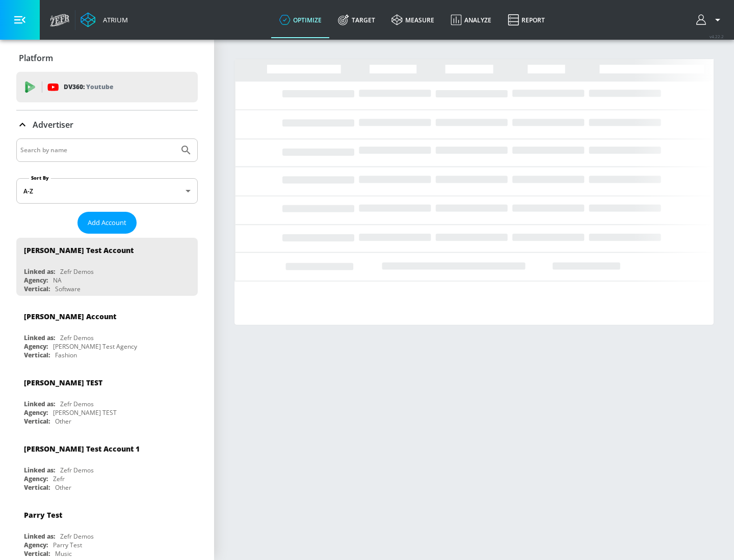  I want to click on span: v 4.22.2, so click(717, 36).